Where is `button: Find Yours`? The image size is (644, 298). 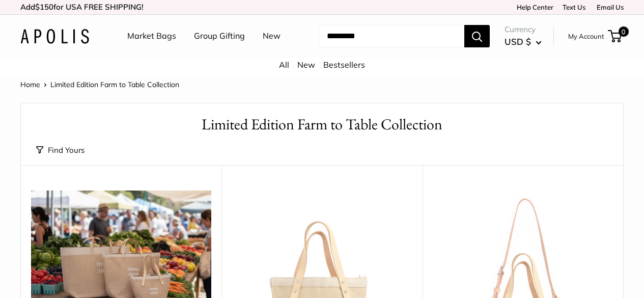
button: Find Yours is located at coordinates (60, 150).